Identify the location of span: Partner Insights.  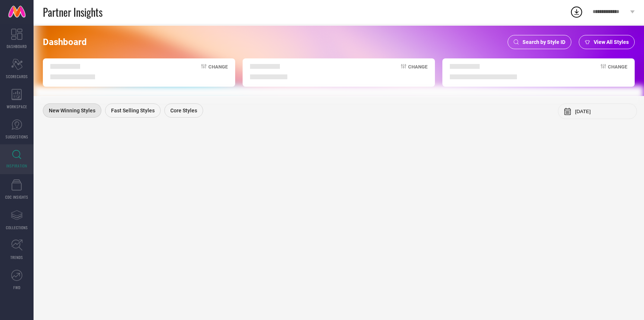
(73, 12).